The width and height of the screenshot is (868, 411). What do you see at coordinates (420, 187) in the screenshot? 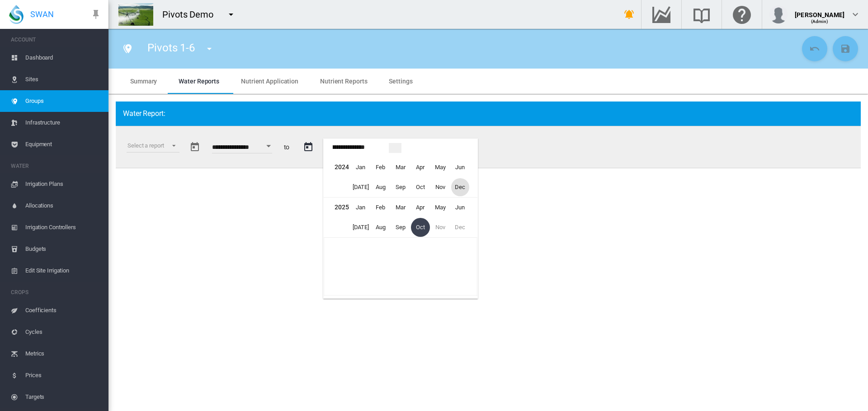
I see `td: October 2024` at bounding box center [420, 187].